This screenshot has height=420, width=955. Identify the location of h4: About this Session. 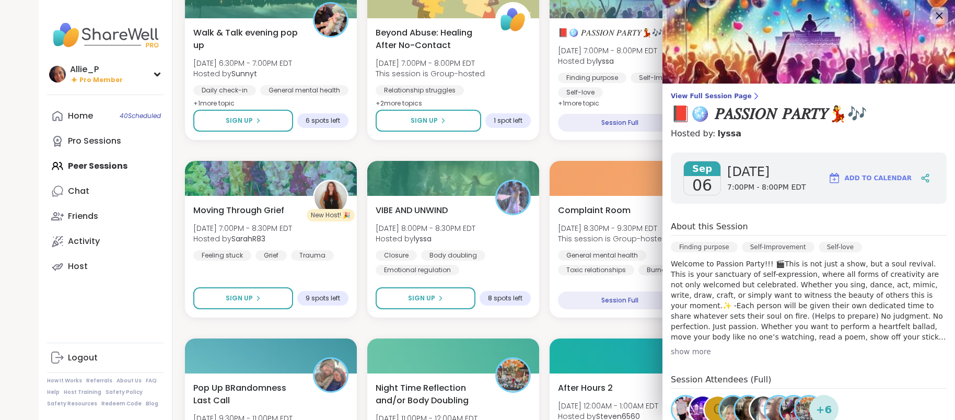
(710, 227).